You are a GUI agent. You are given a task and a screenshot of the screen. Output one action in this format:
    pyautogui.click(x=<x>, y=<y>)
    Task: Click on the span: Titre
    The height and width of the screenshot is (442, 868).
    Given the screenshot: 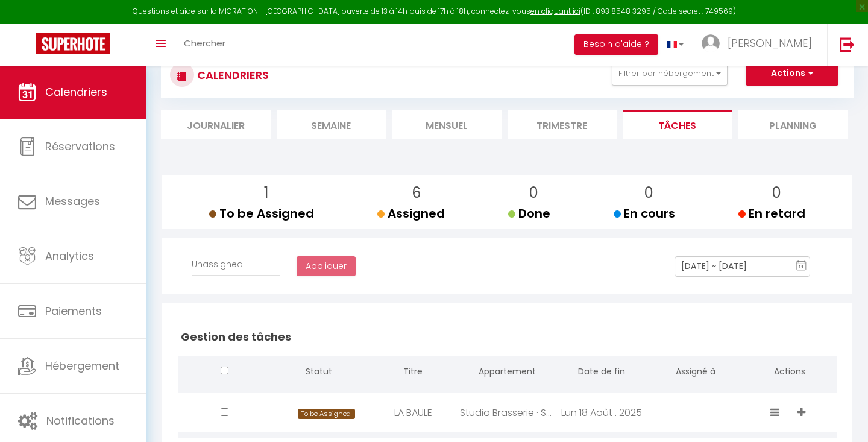 What is the action you would take?
    pyautogui.click(x=413, y=371)
    